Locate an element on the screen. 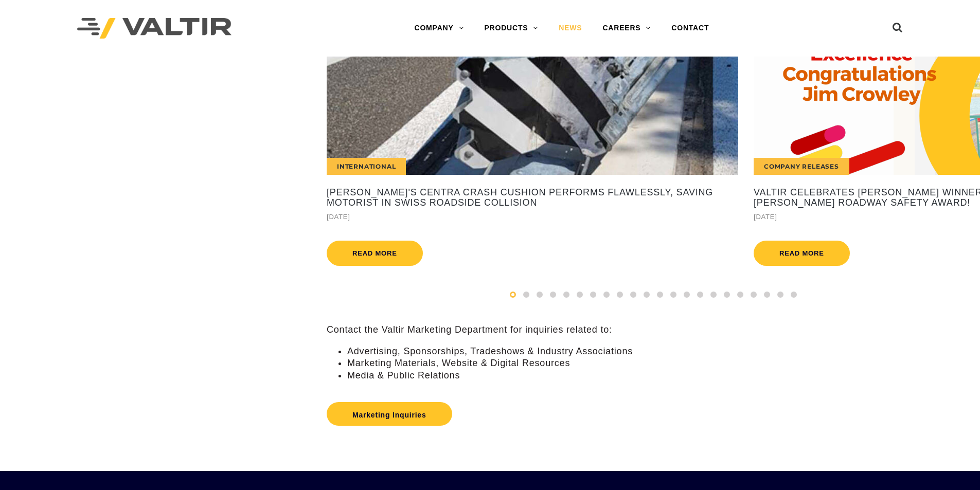 The width and height of the screenshot is (980, 490). a: PRODUCTS is located at coordinates (511, 29).